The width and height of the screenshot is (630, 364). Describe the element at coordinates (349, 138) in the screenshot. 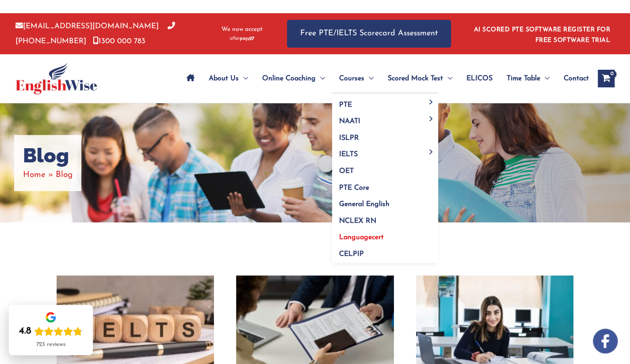

I see `span: ISLPR` at that location.